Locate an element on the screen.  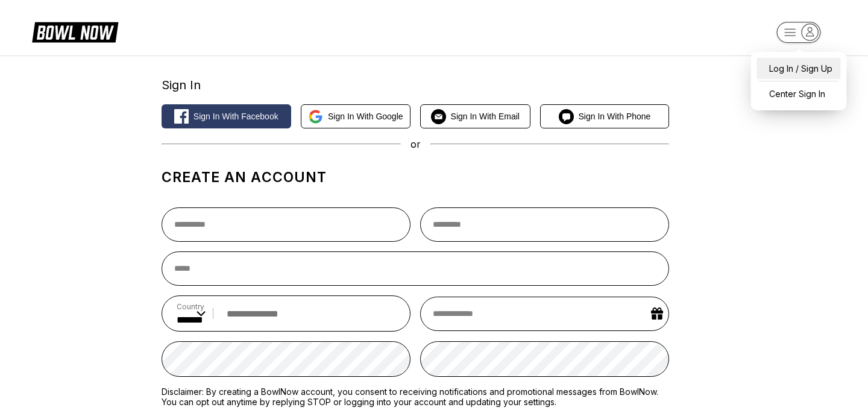
div: Center Sign In is located at coordinates (799, 94).